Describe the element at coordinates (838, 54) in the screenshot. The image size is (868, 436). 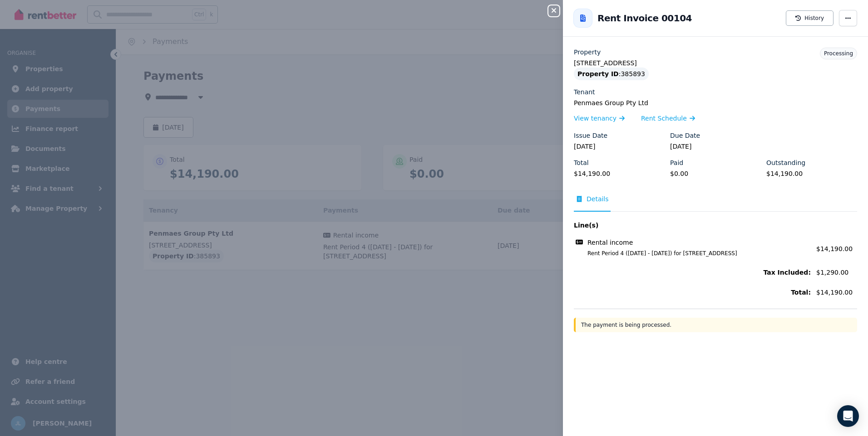
I see `span: Processing` at that location.